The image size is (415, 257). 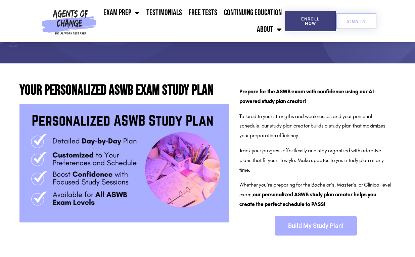 What do you see at coordinates (192, 21) in the screenshot?
I see `nav: Menu` at bounding box center [192, 21].